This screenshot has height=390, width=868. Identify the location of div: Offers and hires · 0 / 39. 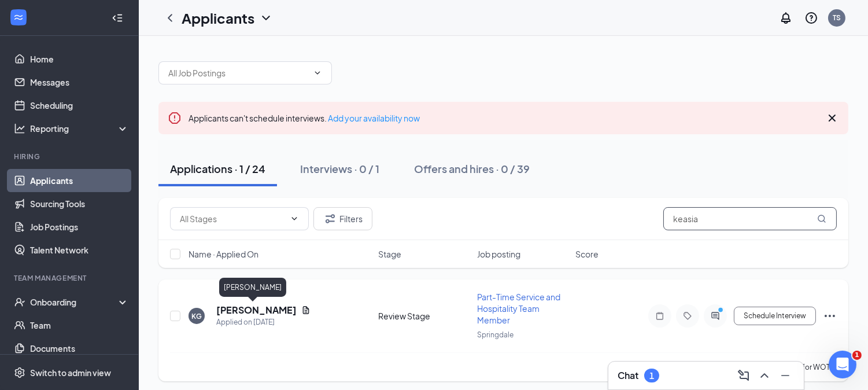
(472, 169).